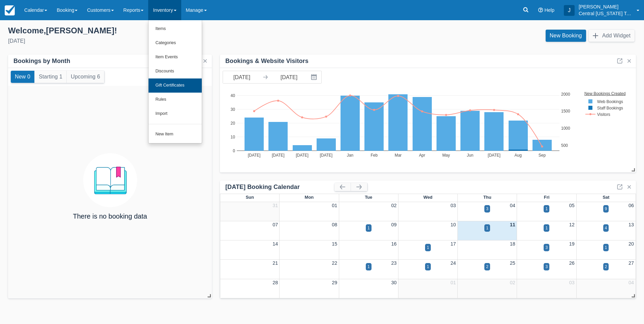 This screenshot has width=644, height=324. I want to click on a: 07, so click(275, 225).